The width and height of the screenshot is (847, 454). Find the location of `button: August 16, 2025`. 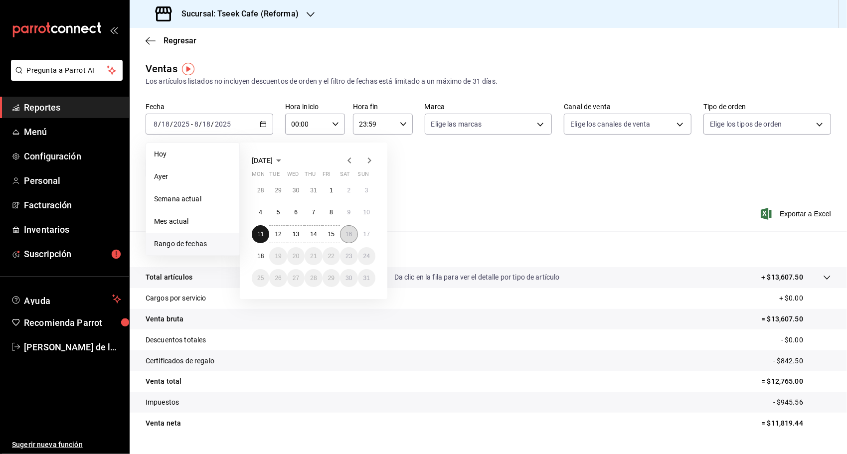

button: August 16, 2025 is located at coordinates (348, 234).